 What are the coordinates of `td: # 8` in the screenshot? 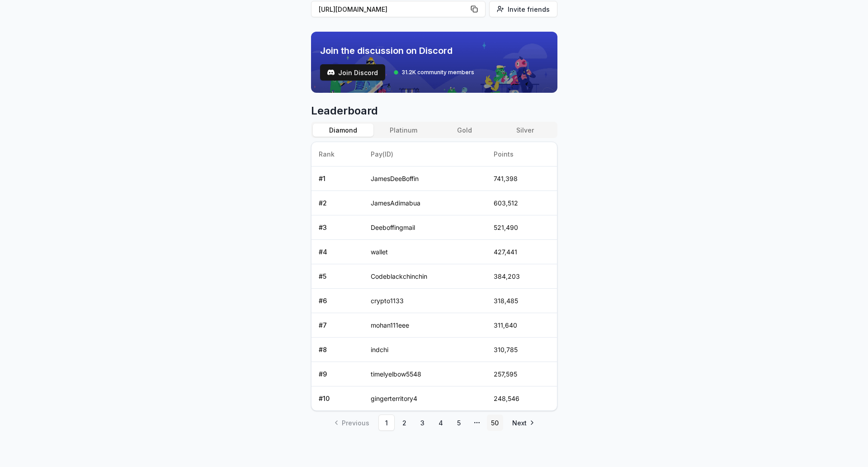 It's located at (338, 350).